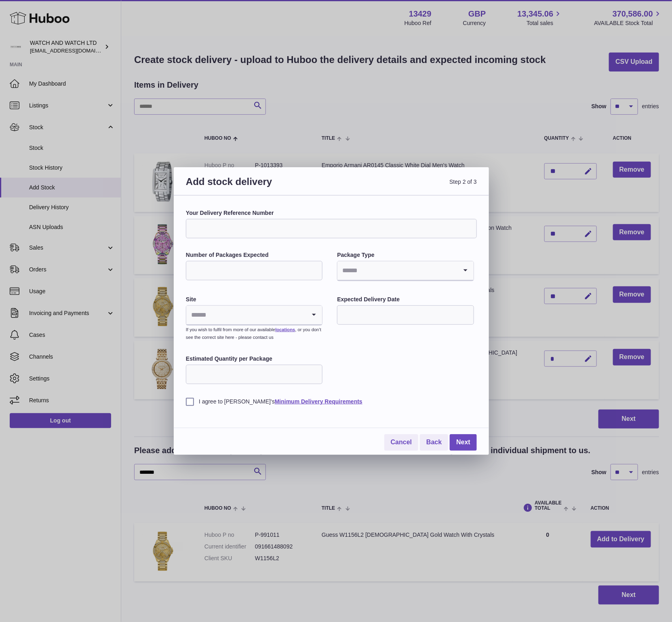 The image size is (672, 622). Describe the element at coordinates (406, 299) in the screenshot. I see `label: Expected Delivery Date` at that location.